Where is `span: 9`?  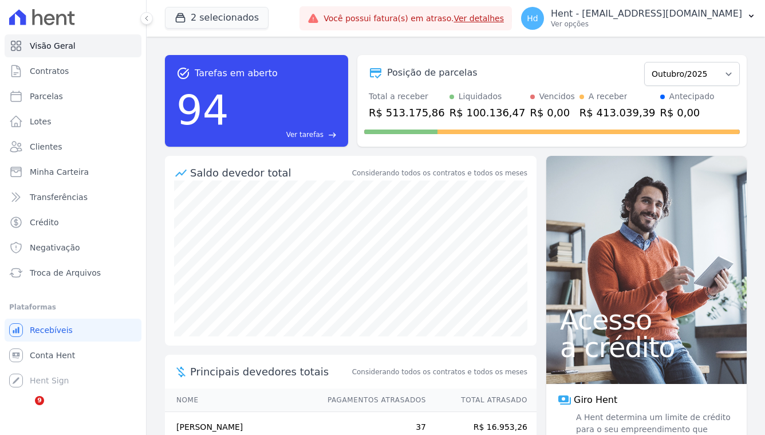
span: 9 is located at coordinates (40, 400).